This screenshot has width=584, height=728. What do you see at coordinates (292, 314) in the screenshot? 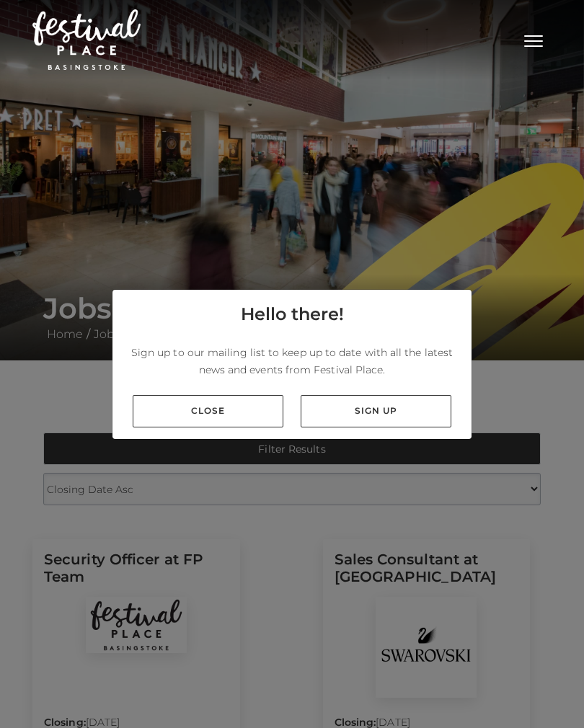
I see `h4: Hello there!` at bounding box center [292, 314].